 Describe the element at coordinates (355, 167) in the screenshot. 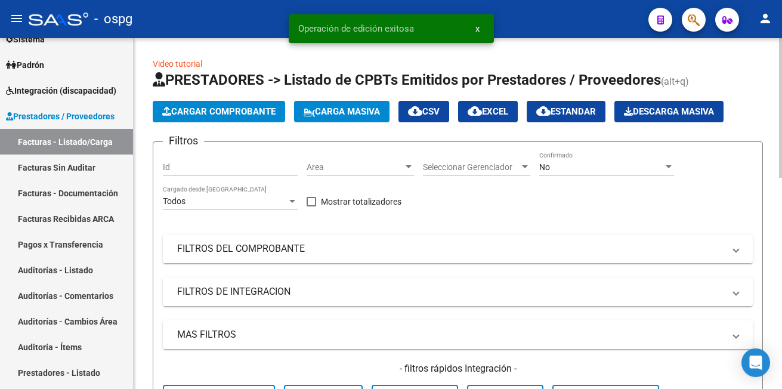

I see `span: Area` at that location.